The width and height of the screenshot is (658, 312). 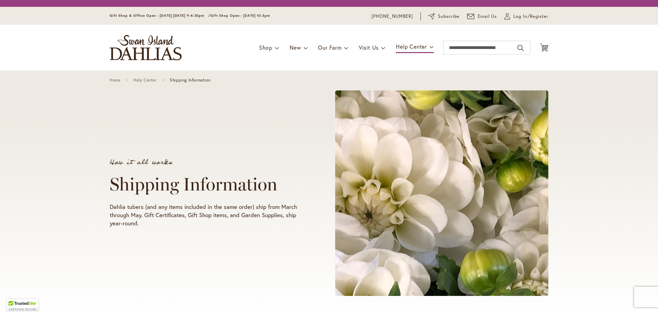 What do you see at coordinates (145, 80) in the screenshot?
I see `a: Help Center` at bounding box center [145, 80].